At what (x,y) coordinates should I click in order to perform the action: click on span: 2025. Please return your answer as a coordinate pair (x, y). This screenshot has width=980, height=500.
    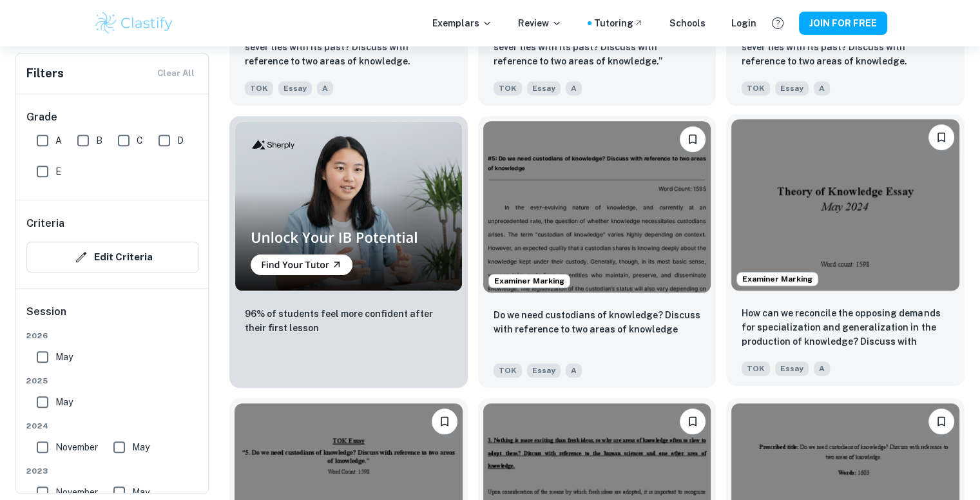
    Looking at the image, I should click on (113, 381).